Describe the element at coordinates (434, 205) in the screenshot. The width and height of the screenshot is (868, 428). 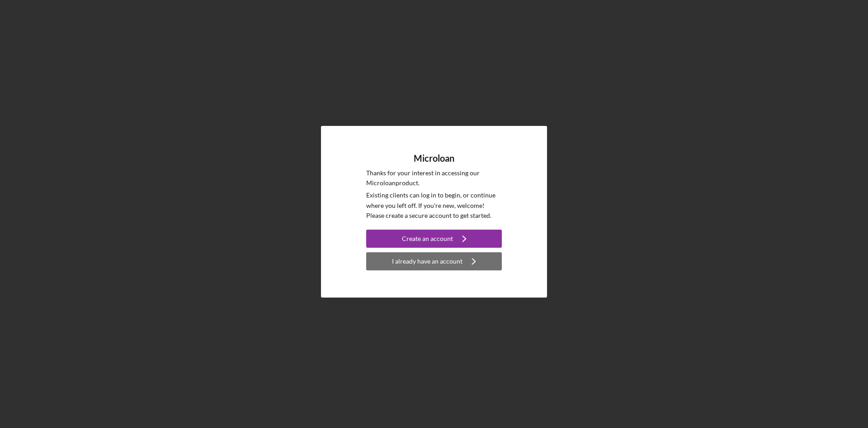
I see `p: Existing clients can log in to begin, or continue where you left off. If you're new, welcome! Ple...` at that location.